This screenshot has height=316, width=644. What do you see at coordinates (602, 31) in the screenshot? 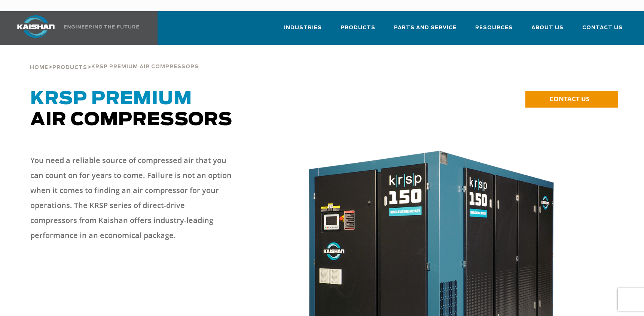
I see `a: Contact Us` at bounding box center [602, 31].